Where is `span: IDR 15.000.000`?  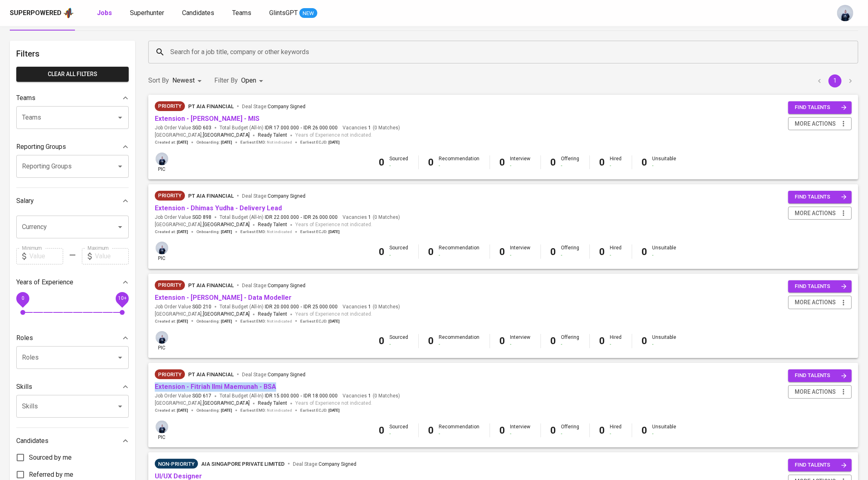 span: IDR 15.000.000 is located at coordinates (282, 395).